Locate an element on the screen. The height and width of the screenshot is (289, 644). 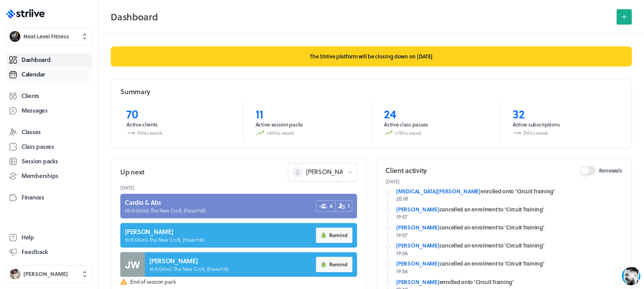
tspan: GIF is located at coordinates (126, 240).